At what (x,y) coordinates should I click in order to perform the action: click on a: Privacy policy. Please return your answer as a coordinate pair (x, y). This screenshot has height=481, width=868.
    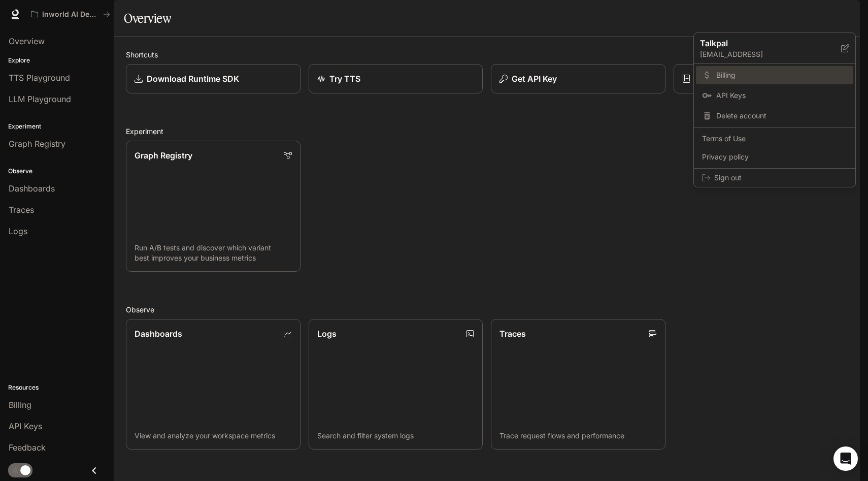
    Looking at the image, I should click on (775, 157).